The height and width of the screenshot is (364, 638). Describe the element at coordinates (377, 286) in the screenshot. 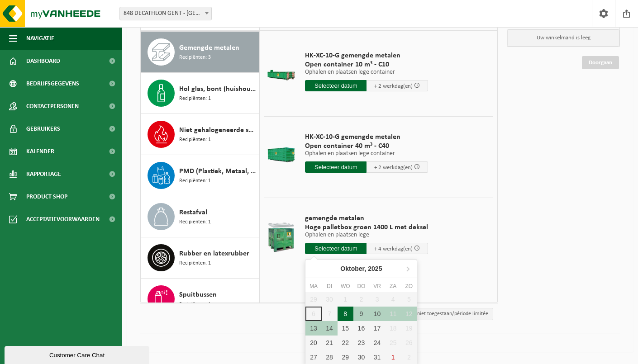

I see `div: vr` at that location.